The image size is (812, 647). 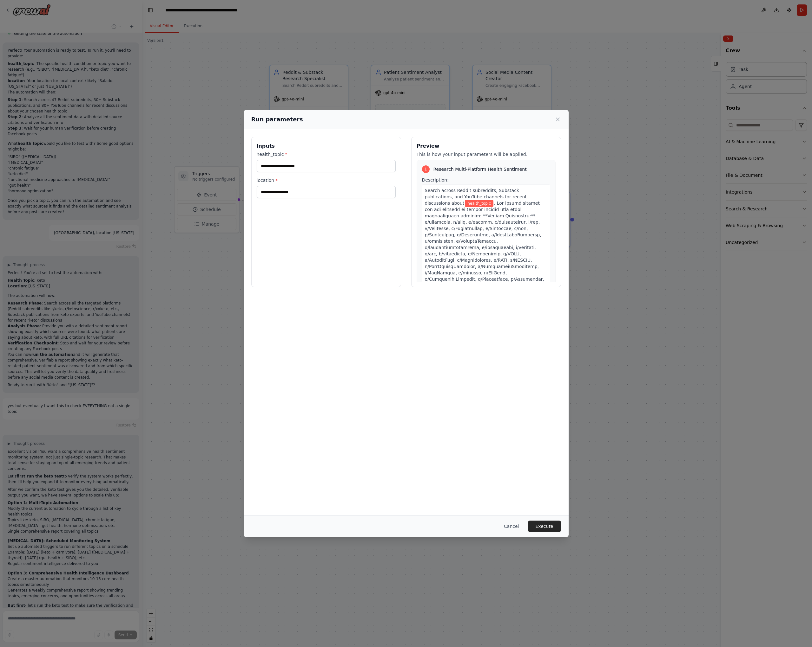 What do you see at coordinates (486, 147) in the screenshot?
I see `h3: Preview` at bounding box center [486, 147].